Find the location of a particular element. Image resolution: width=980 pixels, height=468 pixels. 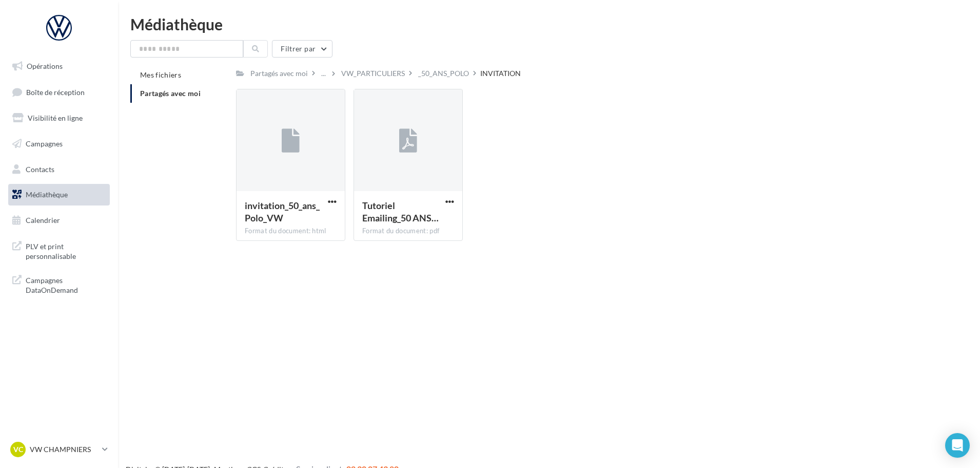

span: VC is located at coordinates (18, 449).